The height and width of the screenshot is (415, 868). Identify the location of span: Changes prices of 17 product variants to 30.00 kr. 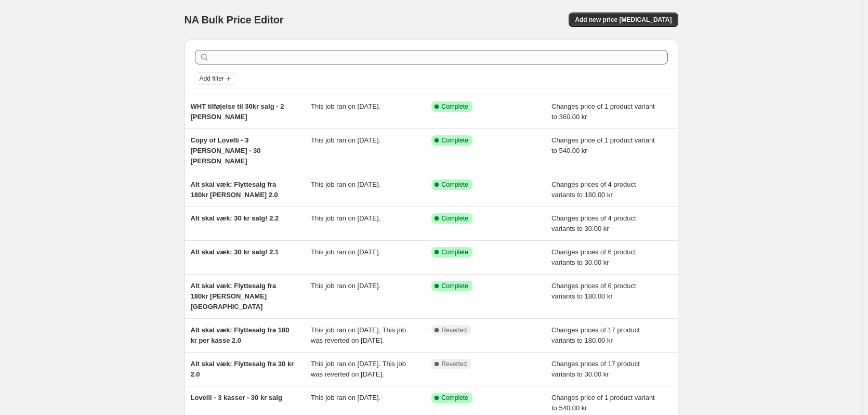
(596, 369).